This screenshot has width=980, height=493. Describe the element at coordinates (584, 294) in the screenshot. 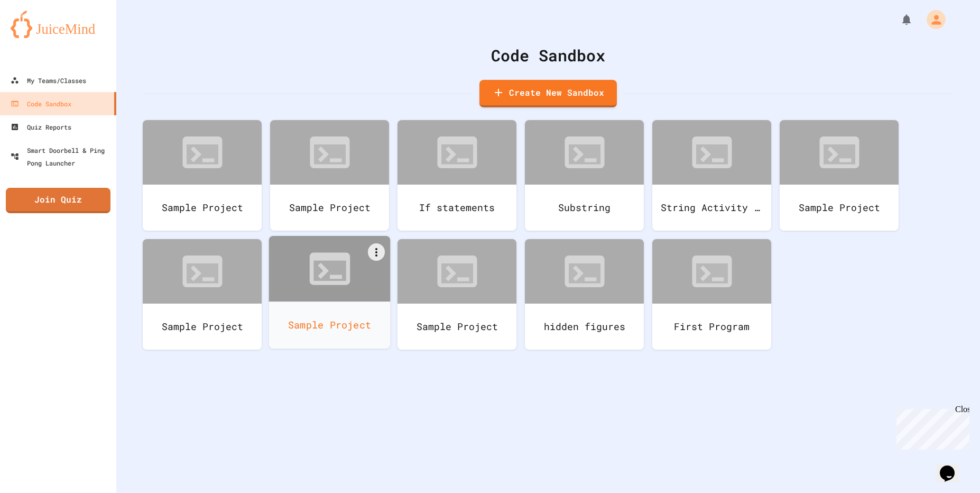

I see `a: hidden figures` at that location.